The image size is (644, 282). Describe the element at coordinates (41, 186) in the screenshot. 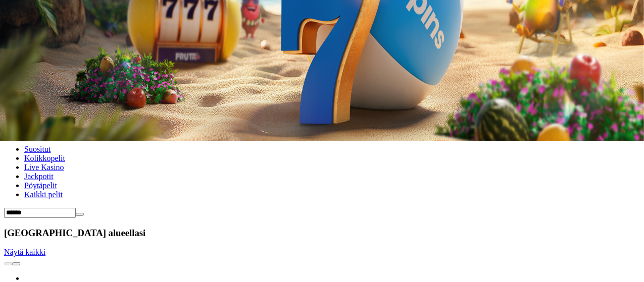

I see `a: Pöytäpelit` at that location.